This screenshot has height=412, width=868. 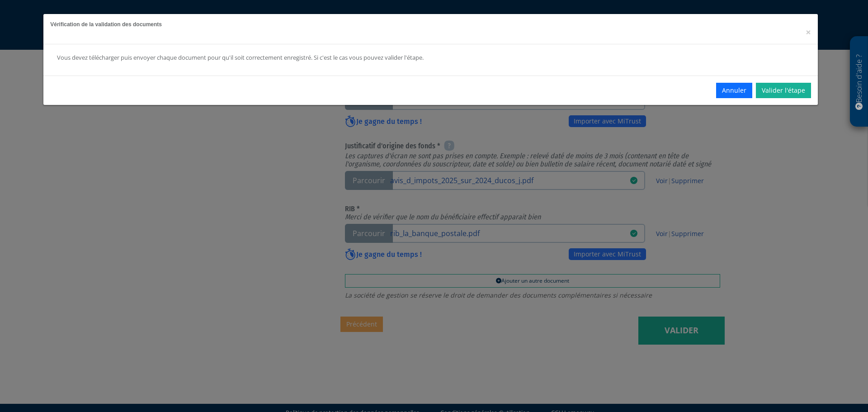 I want to click on div: Vous devez télécharger puis envoyer chaque document pour qu'il soit correctement enregistré. Si c..., so click(x=356, y=57).